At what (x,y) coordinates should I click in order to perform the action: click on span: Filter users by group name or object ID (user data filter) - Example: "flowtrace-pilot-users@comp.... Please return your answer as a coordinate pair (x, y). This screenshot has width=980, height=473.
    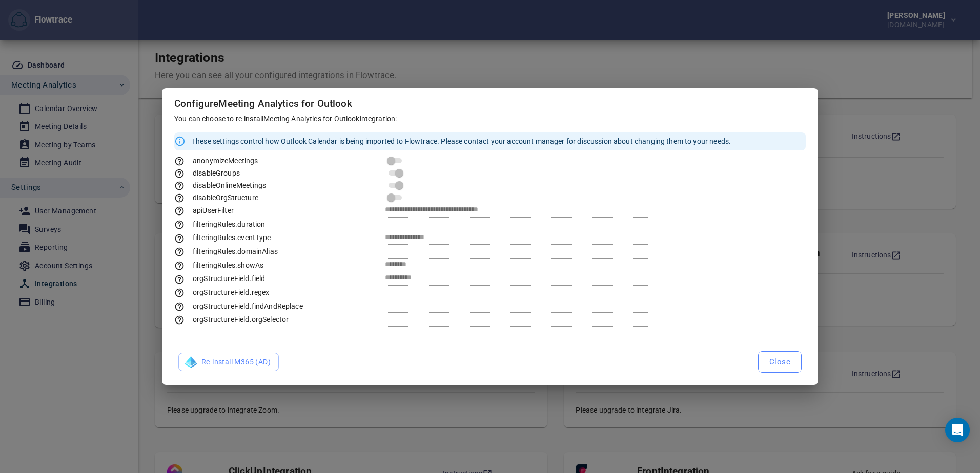
    Looking at the image, I should click on (204, 211).